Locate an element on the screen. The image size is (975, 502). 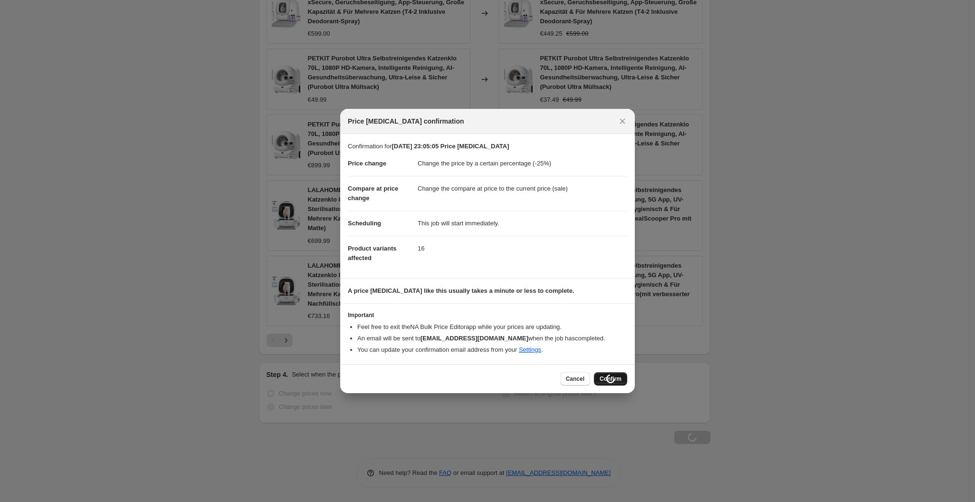
button: Cancel is located at coordinates (575, 379).